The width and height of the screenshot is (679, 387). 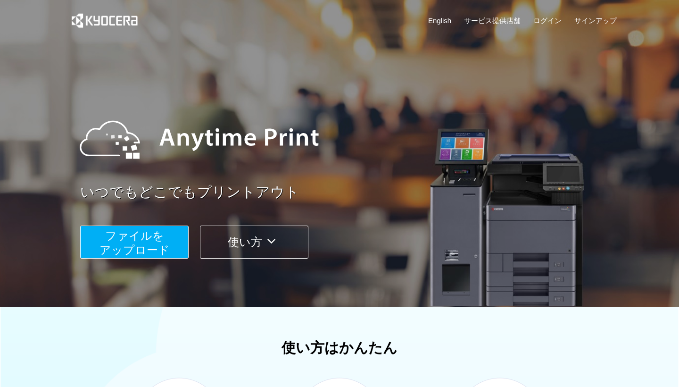 What do you see at coordinates (439, 20) in the screenshot?
I see `a: English` at bounding box center [439, 20].